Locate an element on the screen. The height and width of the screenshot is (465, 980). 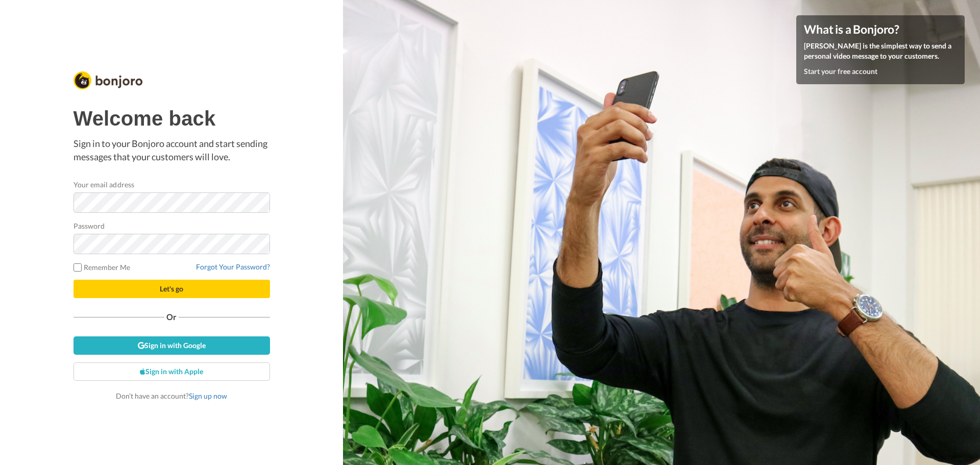
h1: Welcome back is located at coordinates (171, 119).